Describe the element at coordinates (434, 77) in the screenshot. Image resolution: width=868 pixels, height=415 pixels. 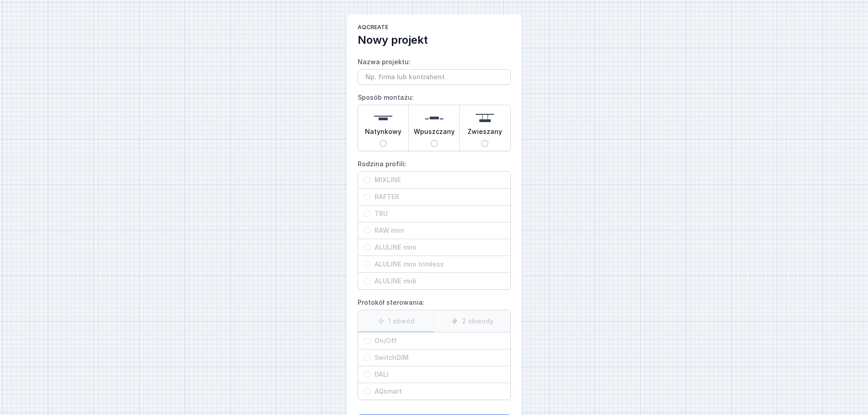
I see `input: Nazwa projektu:` at that location.